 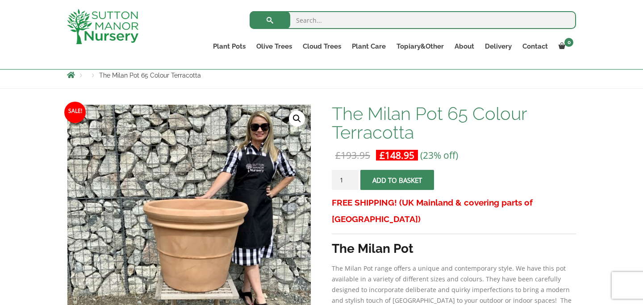 What do you see at coordinates (75, 112) in the screenshot?
I see `span: Sale!` at bounding box center [75, 112].